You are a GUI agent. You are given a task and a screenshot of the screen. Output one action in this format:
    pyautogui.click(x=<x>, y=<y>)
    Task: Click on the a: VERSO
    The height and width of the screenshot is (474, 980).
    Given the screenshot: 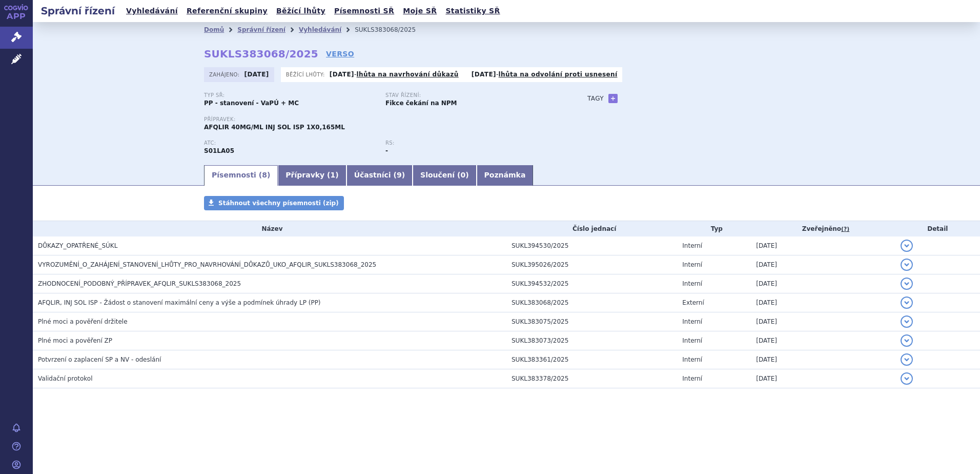 What is the action you would take?
    pyautogui.click(x=340, y=54)
    